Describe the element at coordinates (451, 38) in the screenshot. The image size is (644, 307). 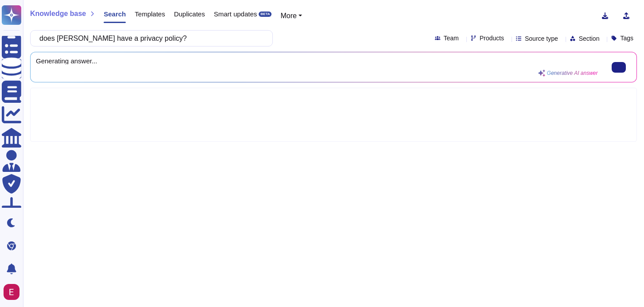
I see `span: Team` at that location.